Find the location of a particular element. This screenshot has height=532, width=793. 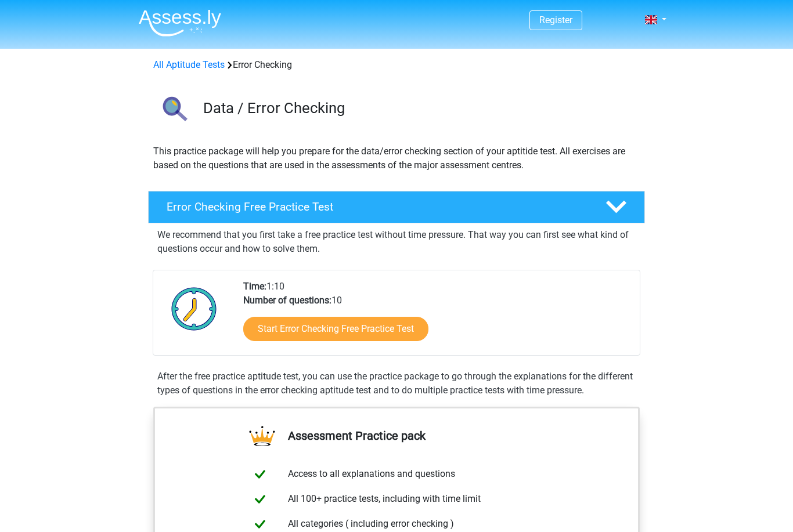

img: error checking is located at coordinates (173, 111).